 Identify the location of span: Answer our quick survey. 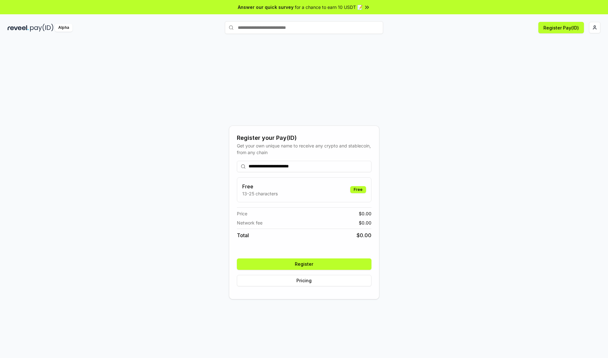
(266, 7).